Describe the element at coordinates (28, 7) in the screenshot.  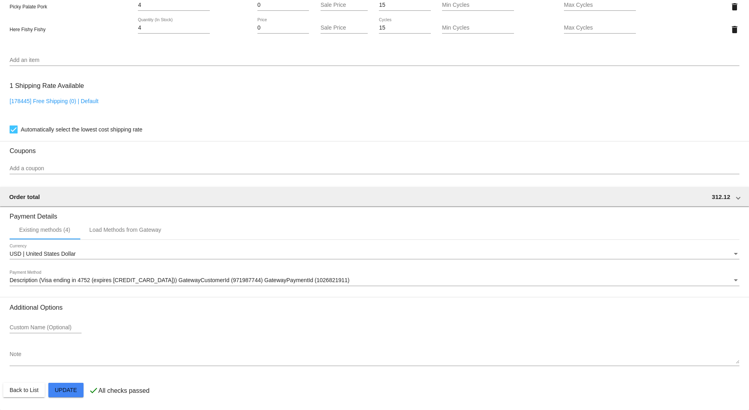
I see `span: Picky Palate Pork` at that location.